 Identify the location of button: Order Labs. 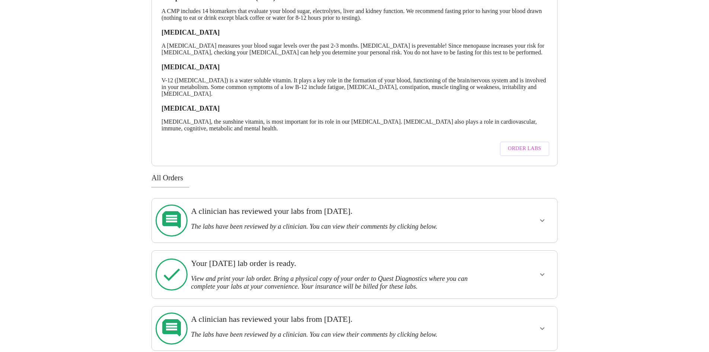
(524, 149).